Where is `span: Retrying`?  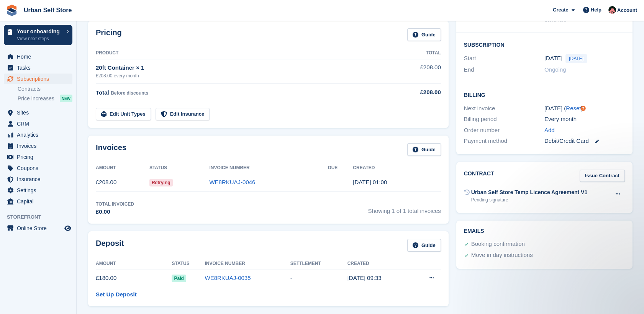
span: Retrying is located at coordinates (161, 183).